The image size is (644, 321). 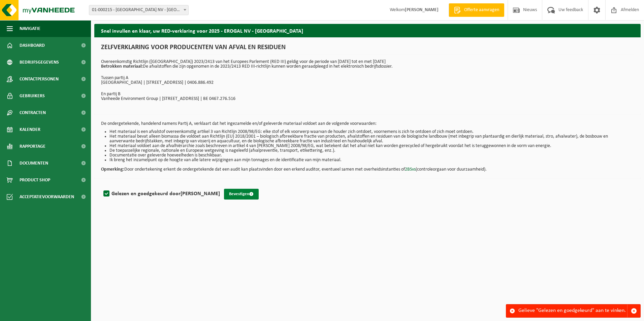 I want to click on li: De toepasselijke regionale, nationale en Europese wetgeving is nageleefd (afvalpreventie, transpo..., so click(x=372, y=151).